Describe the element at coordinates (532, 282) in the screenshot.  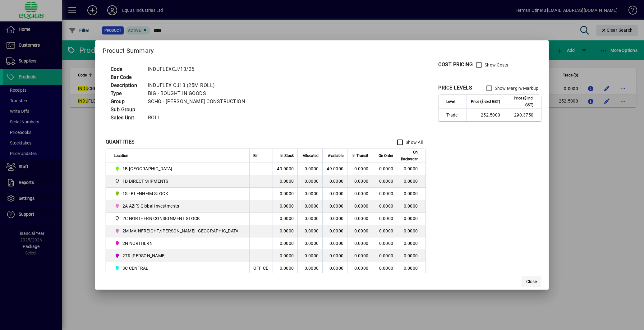
I see `span: Close` at that location.